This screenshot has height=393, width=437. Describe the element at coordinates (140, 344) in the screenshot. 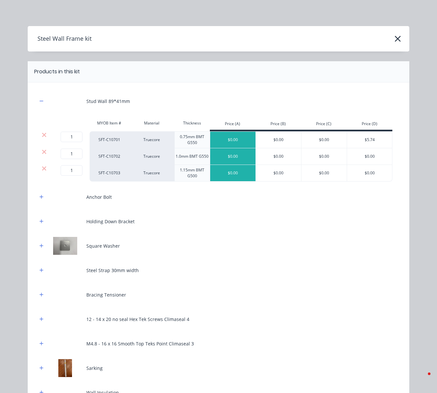

I see `div: M4.8 - 16 x 16 Smooth Top Teks Point Climaseal 3` at that location.